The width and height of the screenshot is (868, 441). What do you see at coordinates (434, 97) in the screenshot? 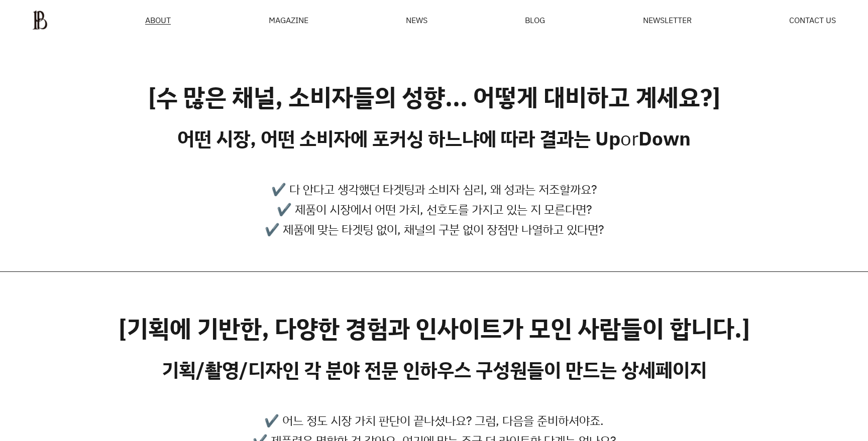
I see `h2: [수 많은 채널, 소비자들의 성향... 어떻게 대비하고 계세요?]` at bounding box center [434, 97].